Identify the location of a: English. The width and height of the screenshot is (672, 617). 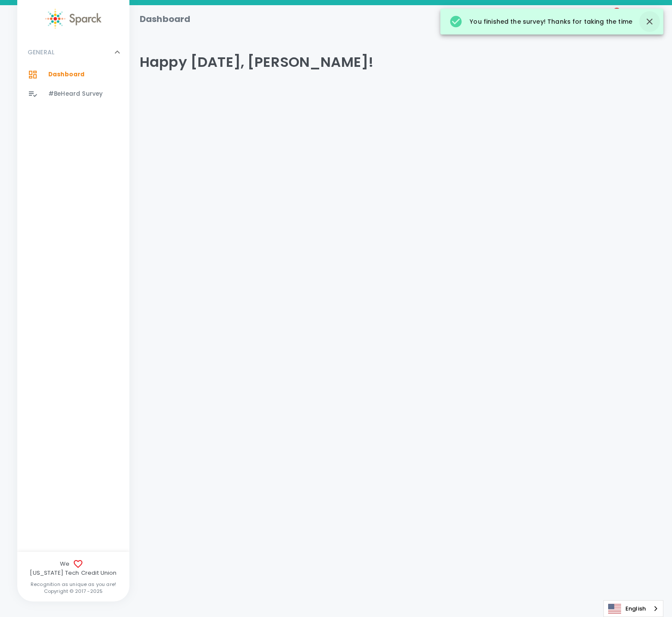
(633, 609).